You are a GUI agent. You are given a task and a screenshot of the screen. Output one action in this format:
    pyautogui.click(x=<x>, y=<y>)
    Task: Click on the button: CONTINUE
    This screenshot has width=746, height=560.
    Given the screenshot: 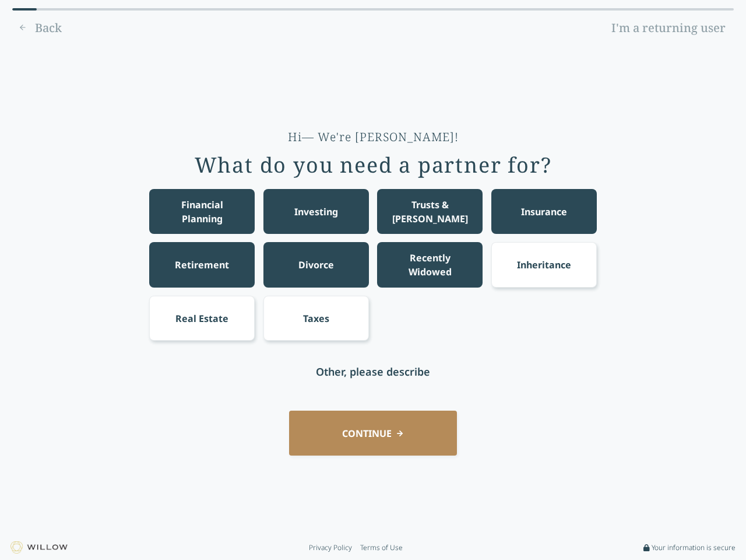 What is the action you would take?
    pyautogui.click(x=373, y=433)
    